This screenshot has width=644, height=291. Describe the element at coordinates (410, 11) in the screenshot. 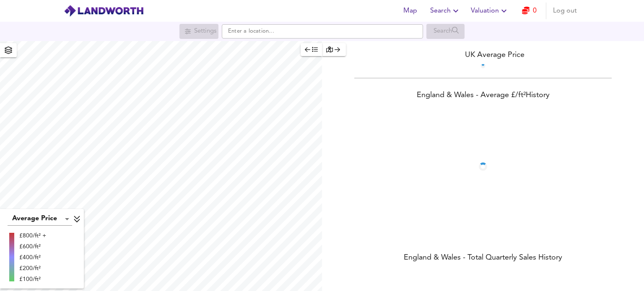

I see `span: Map` at that location.